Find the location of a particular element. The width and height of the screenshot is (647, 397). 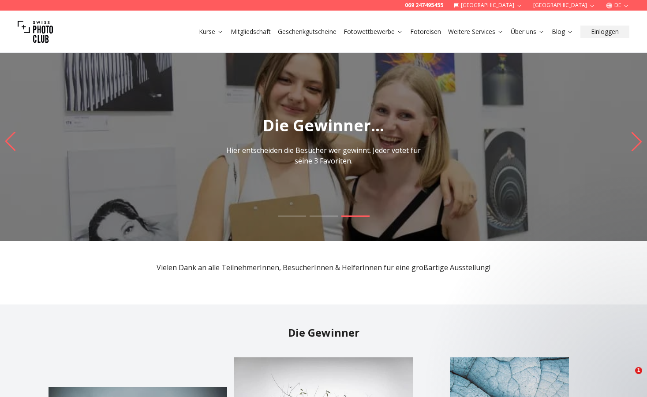

a: Geschenkgutscheine is located at coordinates (307, 32).